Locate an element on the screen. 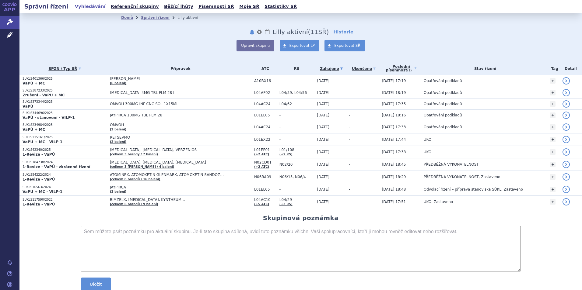 The height and width of the screenshot is (290, 582). span: L04/62 is located at coordinates (297, 104).